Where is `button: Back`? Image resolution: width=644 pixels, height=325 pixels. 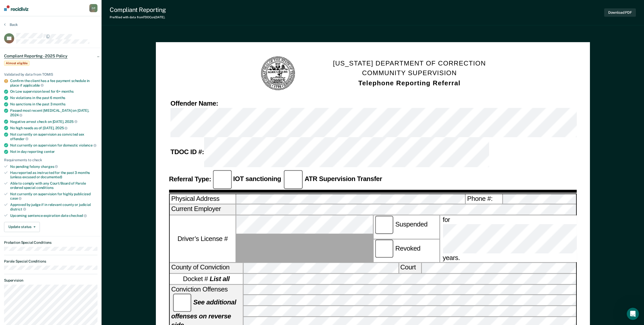 button: Back is located at coordinates (11, 24).